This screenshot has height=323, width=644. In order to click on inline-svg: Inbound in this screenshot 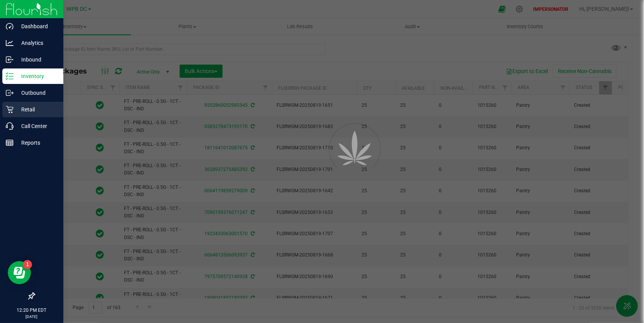, I will do `click(10, 60)`.